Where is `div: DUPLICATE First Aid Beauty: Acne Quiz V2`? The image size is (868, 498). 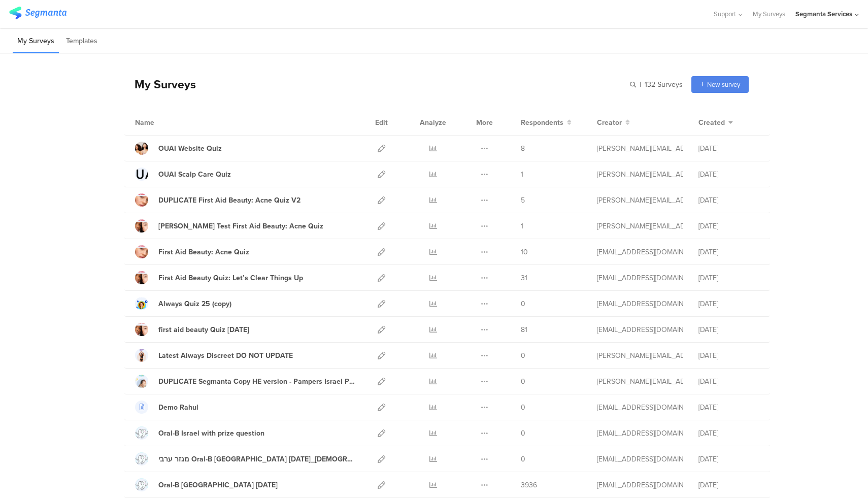
div: DUPLICATE First Aid Beauty: Acne Quiz V2 is located at coordinates (229, 200).